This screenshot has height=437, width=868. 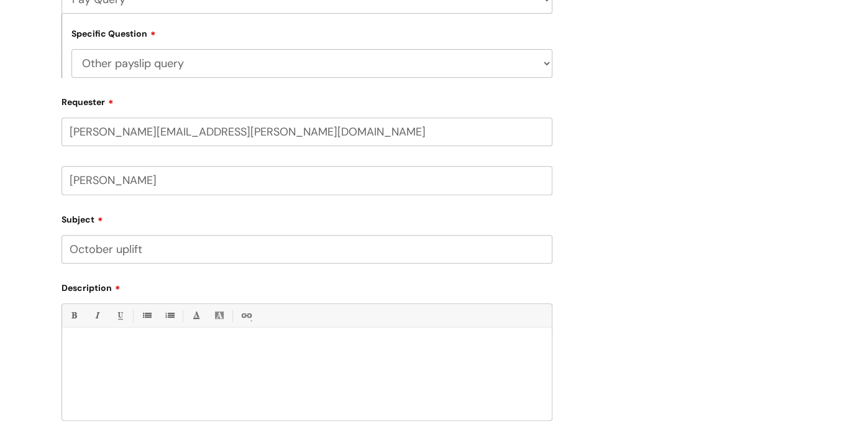 I want to click on a: Back Color, so click(x=219, y=316).